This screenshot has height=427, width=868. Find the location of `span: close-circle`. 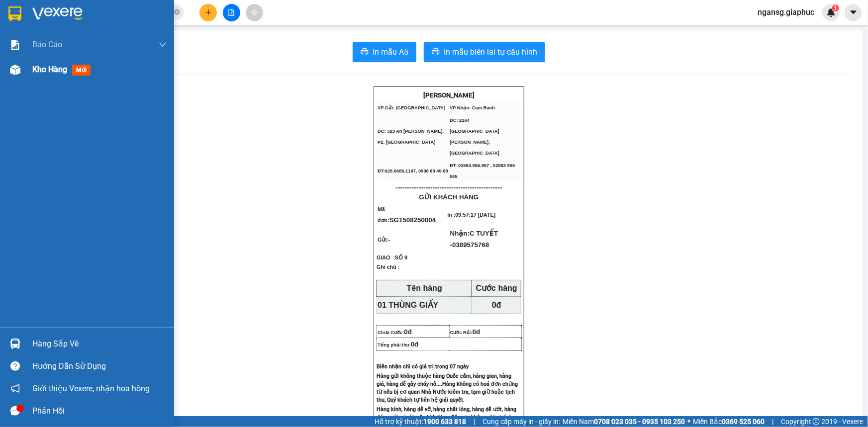

span: close-circle is located at coordinates (177, 12).